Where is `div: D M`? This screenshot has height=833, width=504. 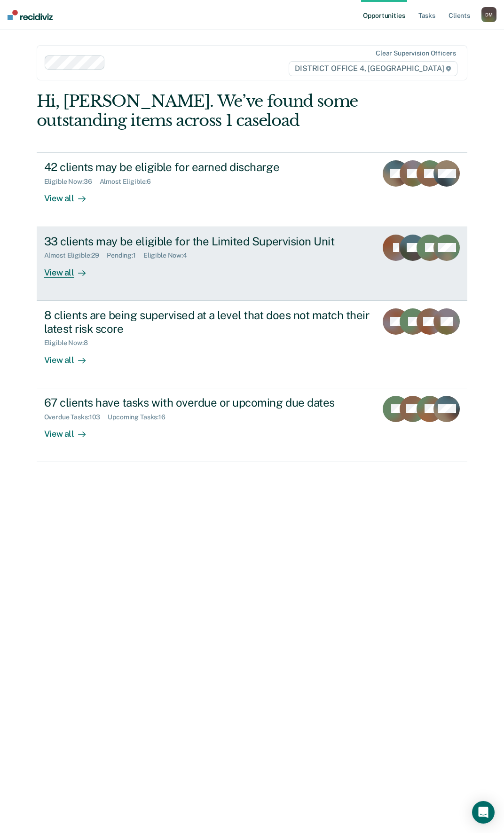
div: D M is located at coordinates (489, 15).